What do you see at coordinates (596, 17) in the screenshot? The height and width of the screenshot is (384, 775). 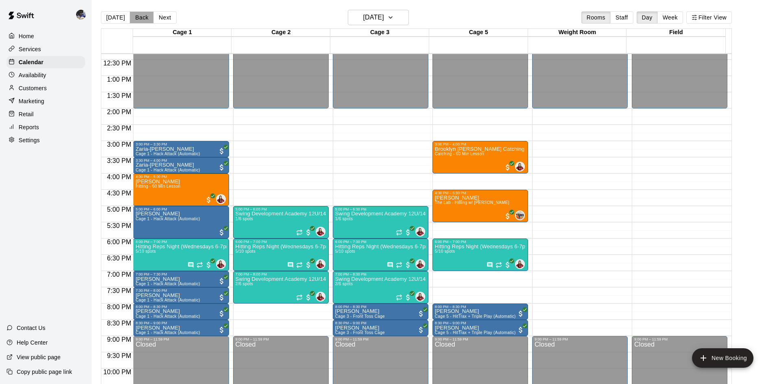 I see `button: Rooms` at bounding box center [596, 17].